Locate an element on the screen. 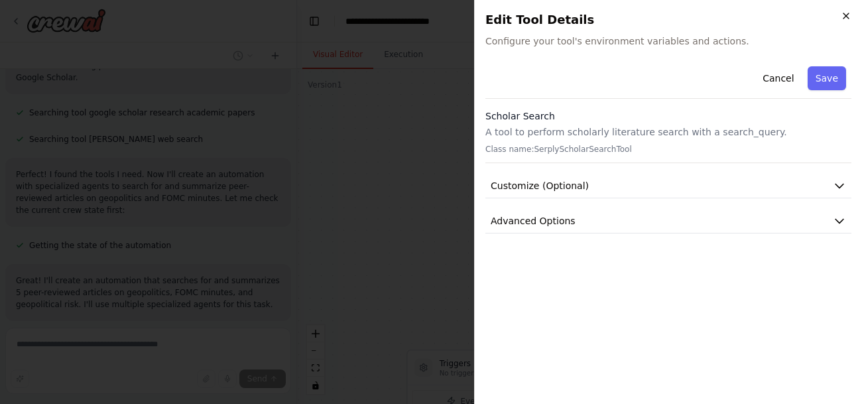  button: Cancel is located at coordinates (777, 78).